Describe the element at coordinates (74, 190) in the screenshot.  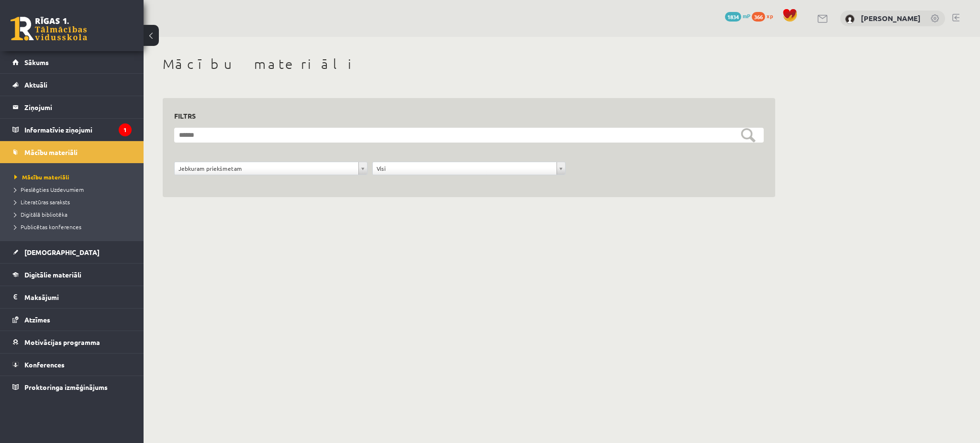
I see `a: Pieslēgties Uzdevumiem` at that location.